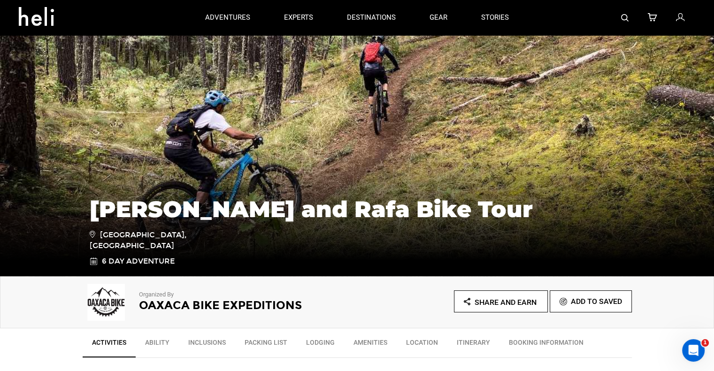 The height and width of the screenshot is (371, 714). Describe the element at coordinates (235, 305) in the screenshot. I see `h2: Oaxaca Bike Expeditions` at that location.